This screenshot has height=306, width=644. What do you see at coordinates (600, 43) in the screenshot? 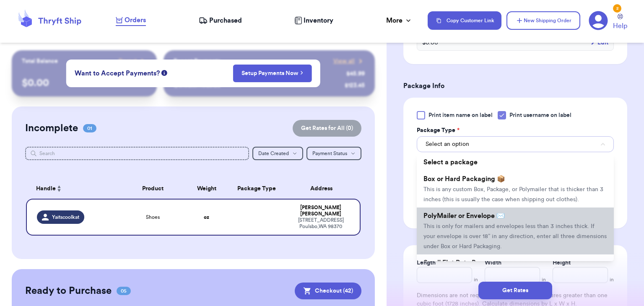
I see `button: Edit` at bounding box center [600, 43].